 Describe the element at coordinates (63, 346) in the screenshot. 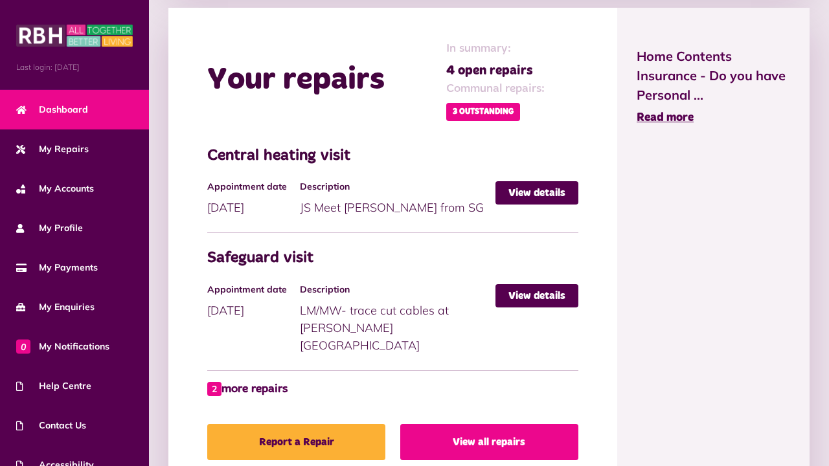

I see `span: My Notifications` at that location.